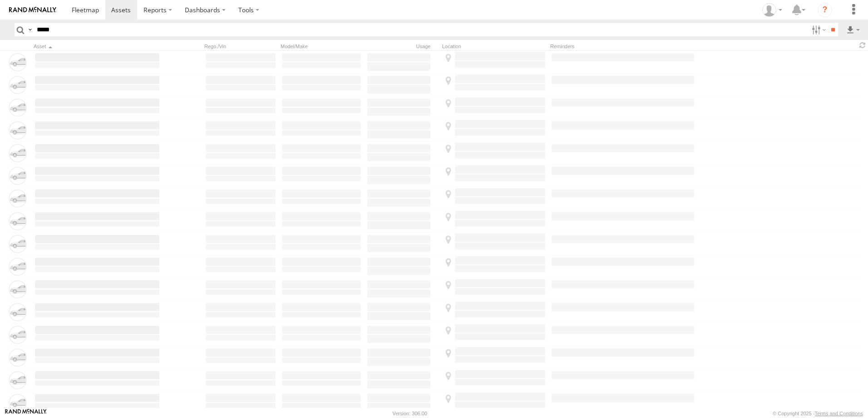 Image resolution: width=868 pixels, height=418 pixels. What do you see at coordinates (862, 45) in the screenshot?
I see `span: Refresh` at bounding box center [862, 45].